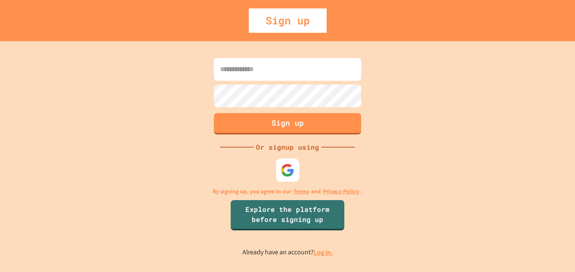 The height and width of the screenshot is (272, 575). I want to click on a: Privacy Policy, so click(341, 191).